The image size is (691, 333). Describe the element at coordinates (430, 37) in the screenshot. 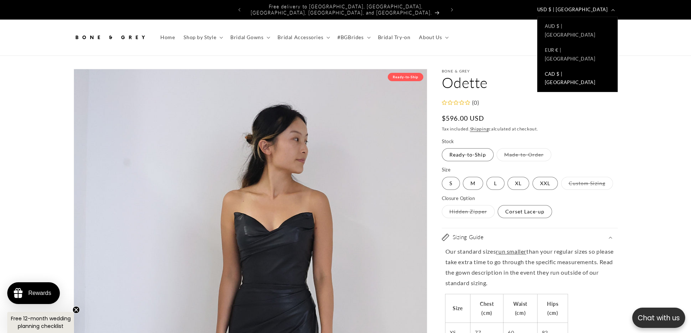

I see `span: About Us` at that location.